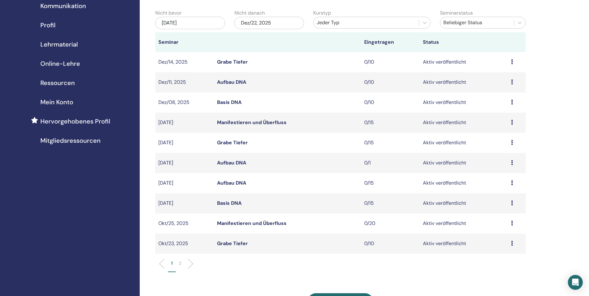 Image resolution: width=589 pixels, height=296 pixels. Describe the element at coordinates (185, 42) in the screenshot. I see `th: Seminar` at that location.